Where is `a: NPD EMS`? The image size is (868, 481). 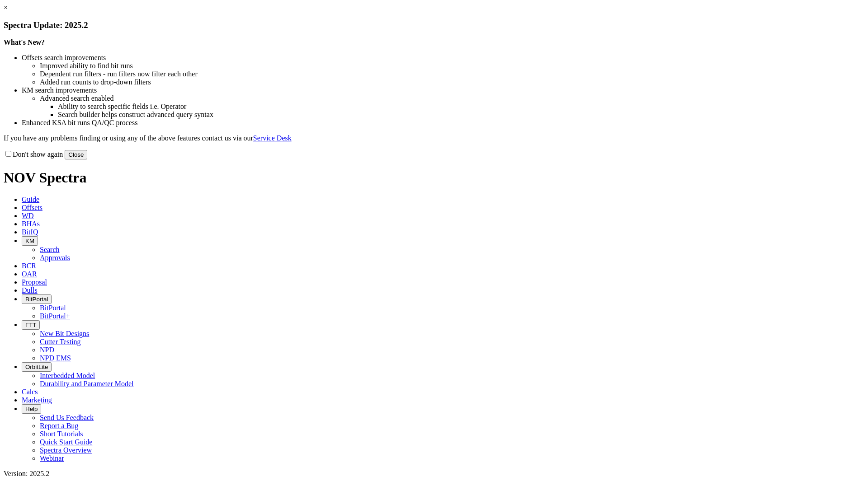
a: NPD EMS is located at coordinates (55, 358).